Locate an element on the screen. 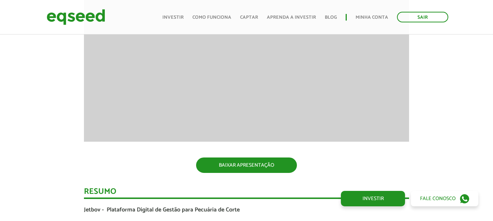 The height and width of the screenshot is (221, 493). a: Fale conosco is located at coordinates (445, 198).